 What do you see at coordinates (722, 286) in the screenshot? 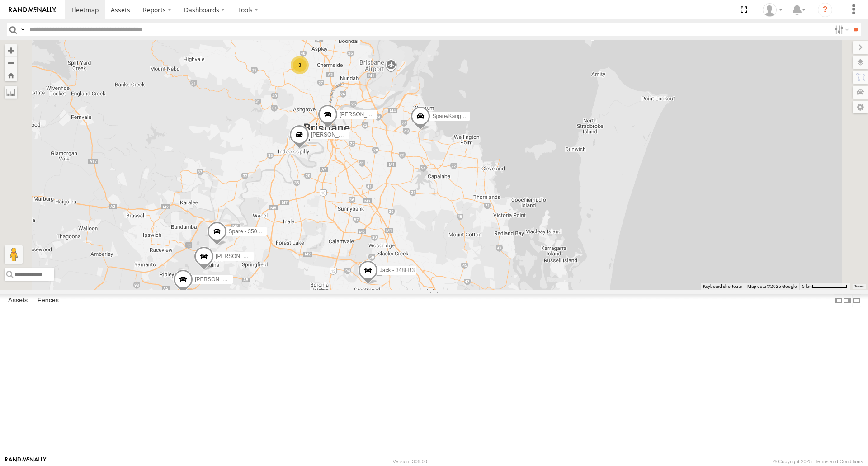
I see `button: Keyboard shortcuts` at bounding box center [722, 286].